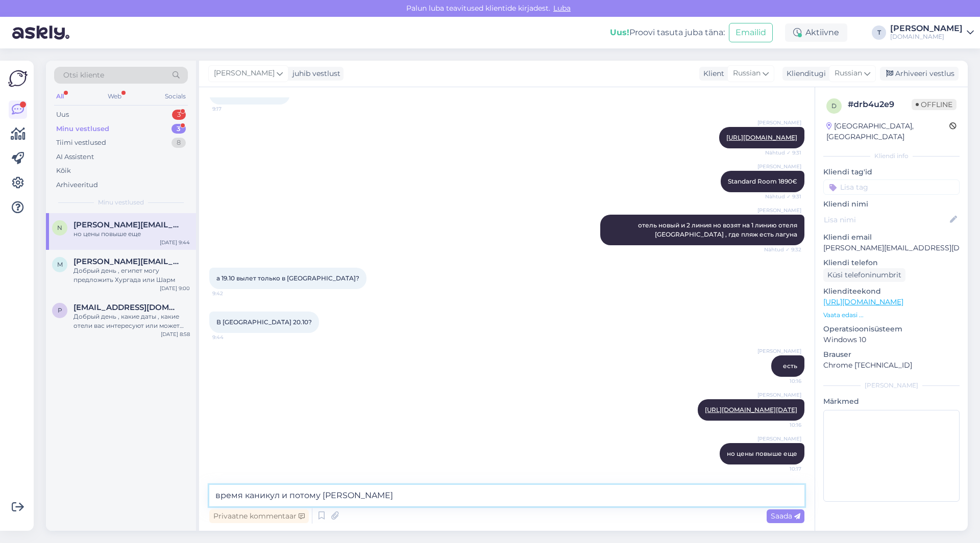  What do you see at coordinates (175, 97) in the screenshot?
I see `div: Socials` at bounding box center [175, 97].